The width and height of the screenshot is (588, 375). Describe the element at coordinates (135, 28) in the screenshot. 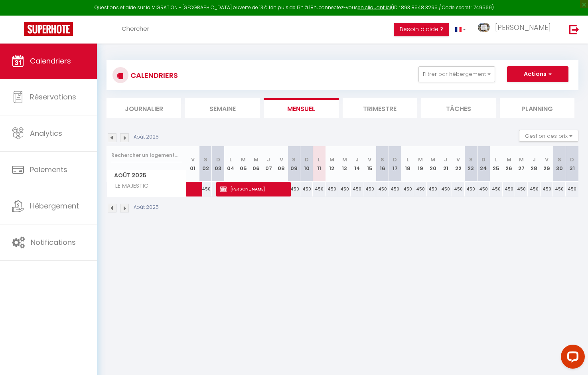

I see `span: Chercher` at that location.